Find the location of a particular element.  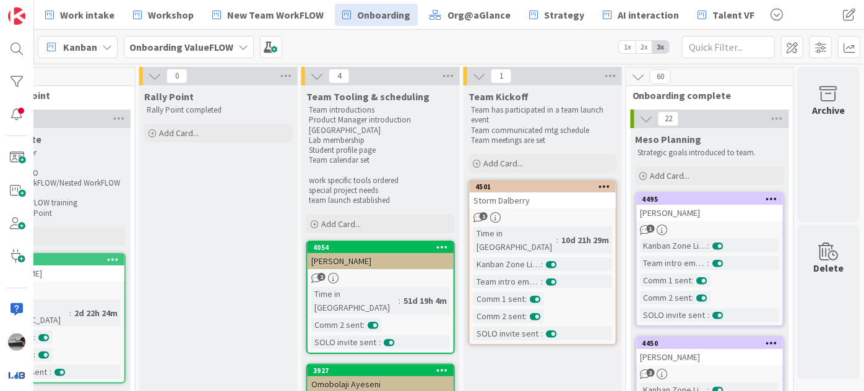

p: Team meetings are set is located at coordinates (543, 140).